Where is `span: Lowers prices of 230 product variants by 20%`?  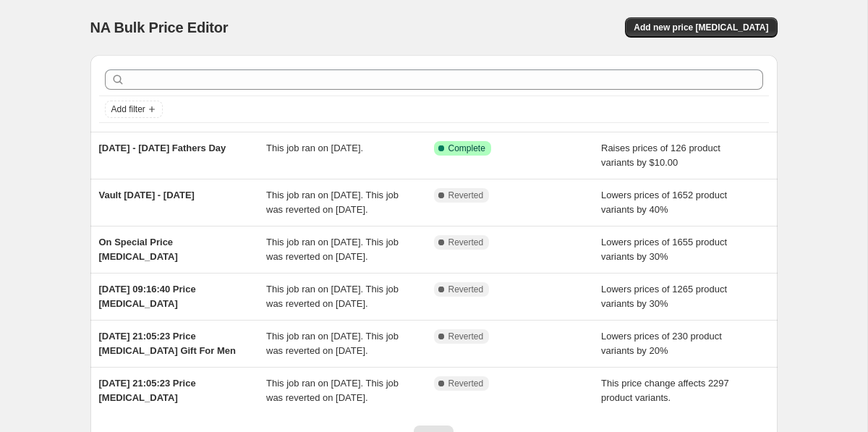 span: Lowers prices of 230 product variants by 20% is located at coordinates (661, 342).